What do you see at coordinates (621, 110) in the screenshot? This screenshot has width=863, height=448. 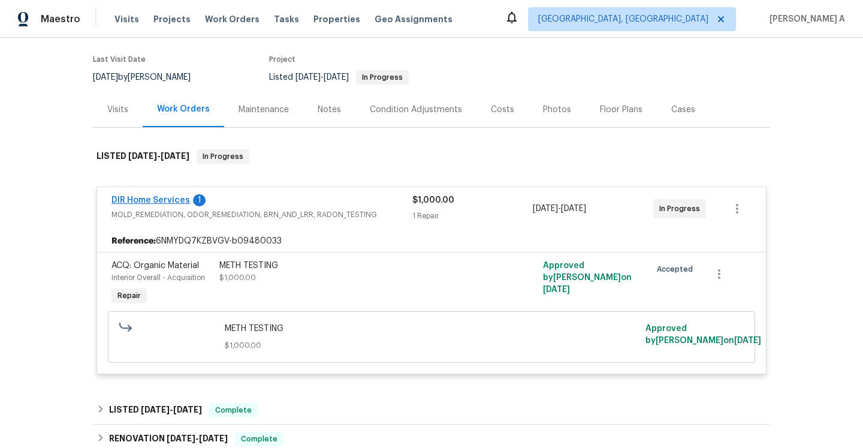 I see `div: Floor Plans` at bounding box center [621, 110].